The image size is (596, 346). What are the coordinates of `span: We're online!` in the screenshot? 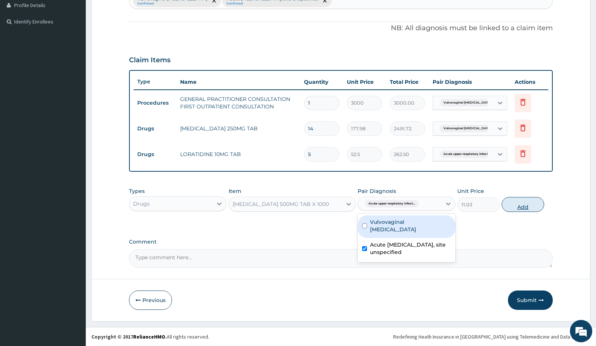 It's located at (73, 132).